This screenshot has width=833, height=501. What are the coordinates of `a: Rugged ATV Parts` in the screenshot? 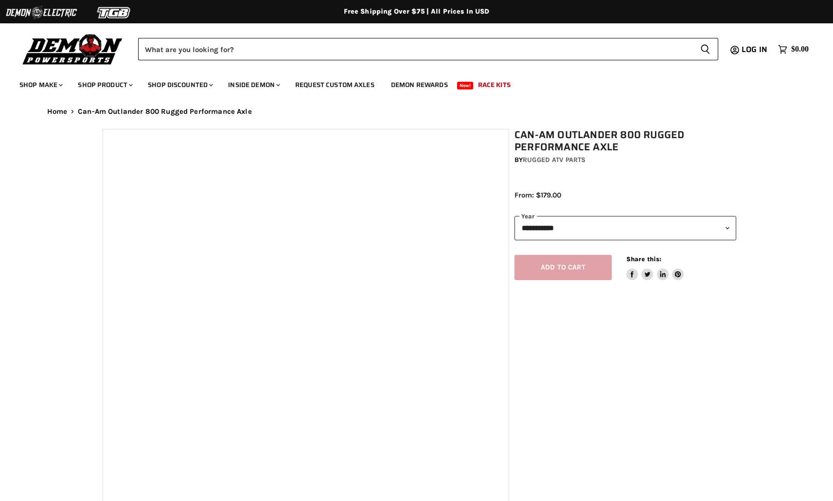 It's located at (554, 159).